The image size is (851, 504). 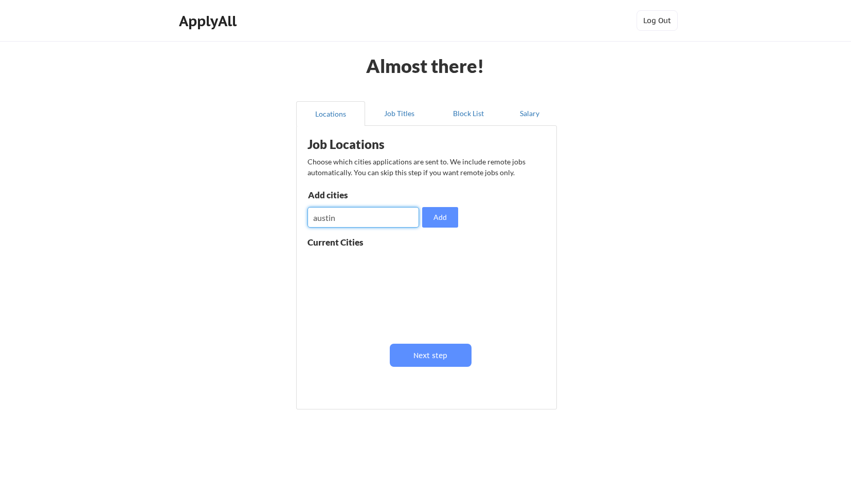 What do you see at coordinates (209, 21) in the screenshot?
I see `div: ApplyAll` at bounding box center [209, 21].